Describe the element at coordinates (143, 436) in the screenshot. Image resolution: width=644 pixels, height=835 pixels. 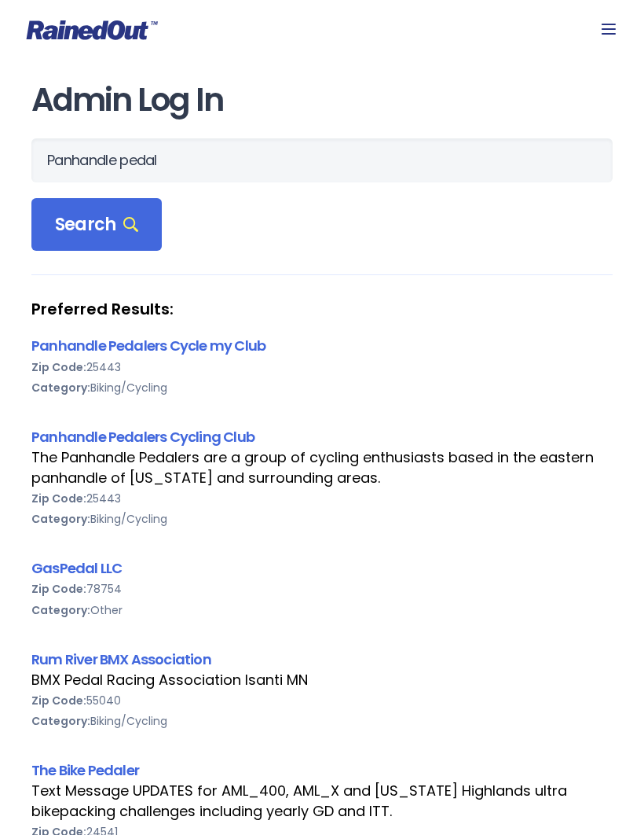
I see `a: Panhandle Pedalers Cycling Club` at that location.